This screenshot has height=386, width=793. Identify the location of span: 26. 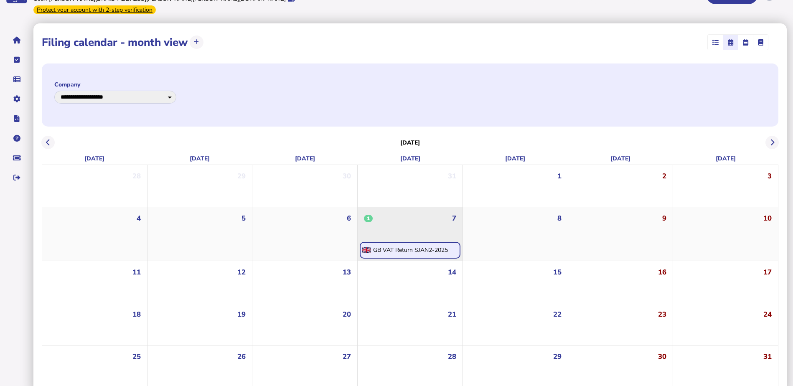
(241, 356).